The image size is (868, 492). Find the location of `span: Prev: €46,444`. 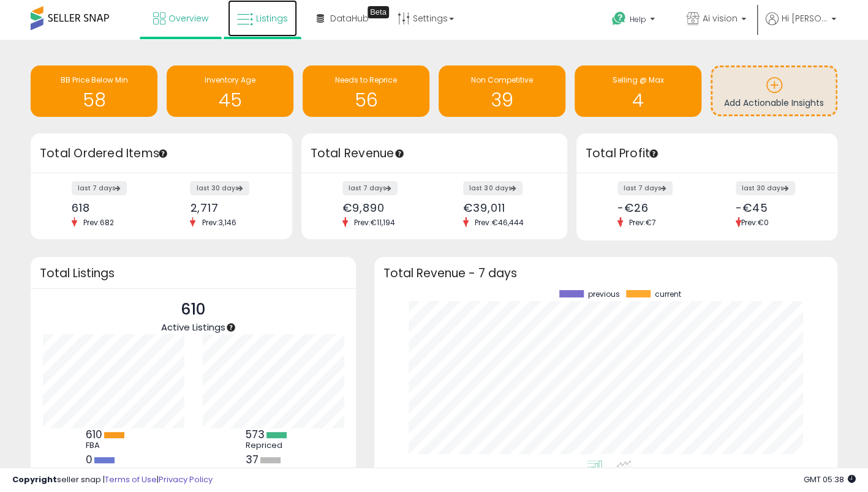

span: Prev: €46,444 is located at coordinates (499, 222).